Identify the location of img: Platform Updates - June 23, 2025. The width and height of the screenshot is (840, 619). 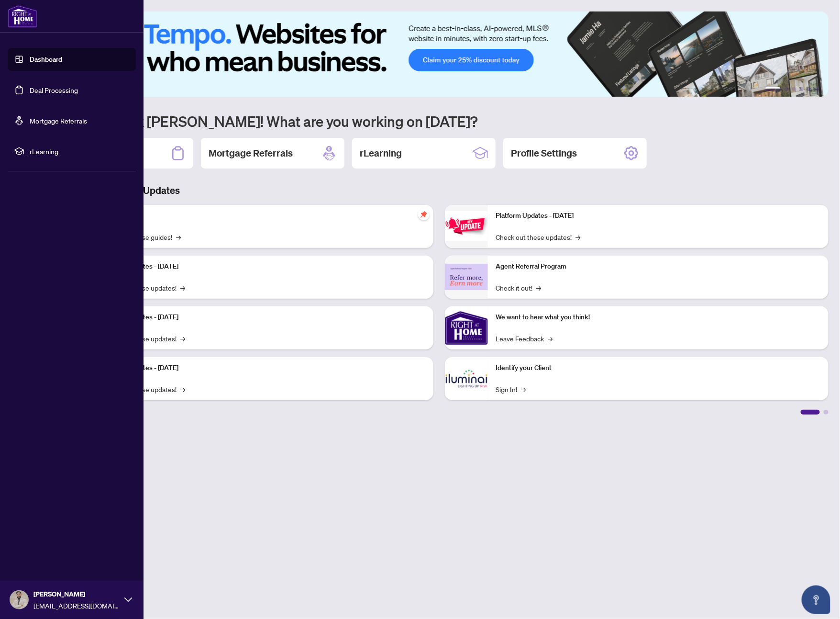
(466, 226).